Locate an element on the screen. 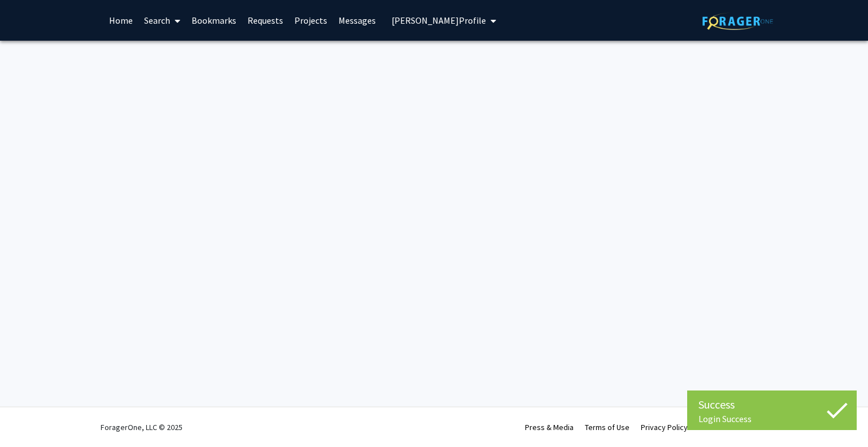 The image size is (868, 447). a: Messages is located at coordinates (358, 21).